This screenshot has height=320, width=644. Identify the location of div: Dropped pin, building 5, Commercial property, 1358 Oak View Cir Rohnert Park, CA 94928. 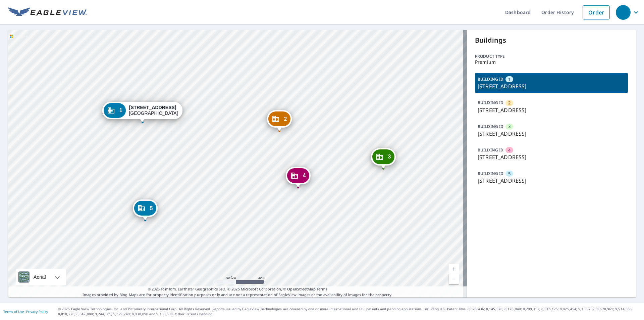
(145, 210).